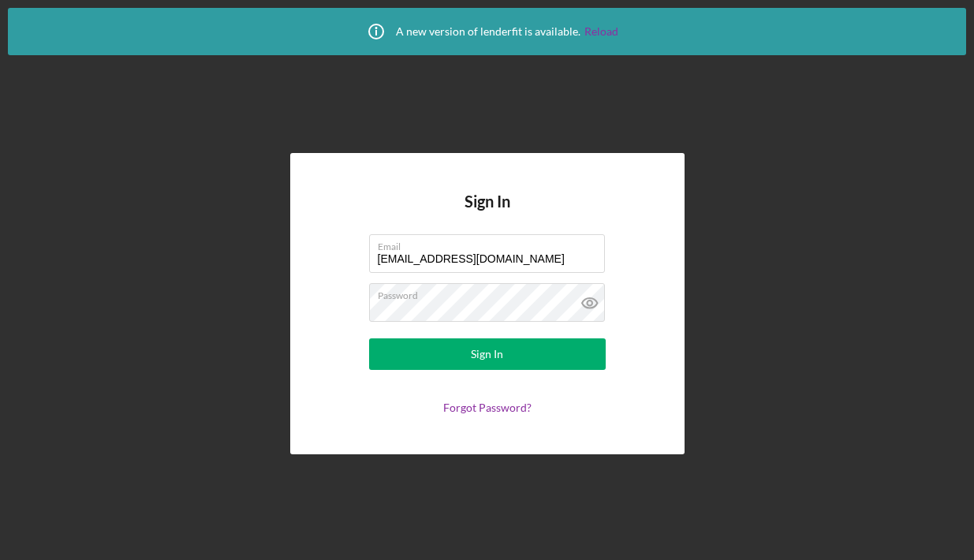 Image resolution: width=974 pixels, height=560 pixels. I want to click on a: Reload, so click(601, 32).